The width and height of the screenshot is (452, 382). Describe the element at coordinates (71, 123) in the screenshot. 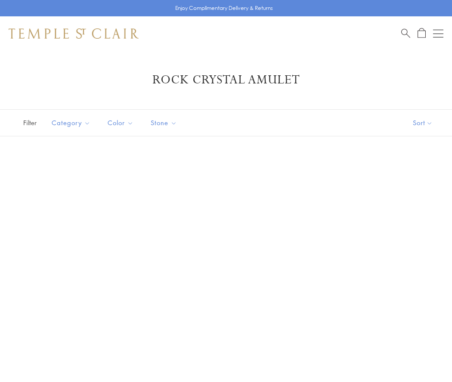

I see `button: Category` at that location.